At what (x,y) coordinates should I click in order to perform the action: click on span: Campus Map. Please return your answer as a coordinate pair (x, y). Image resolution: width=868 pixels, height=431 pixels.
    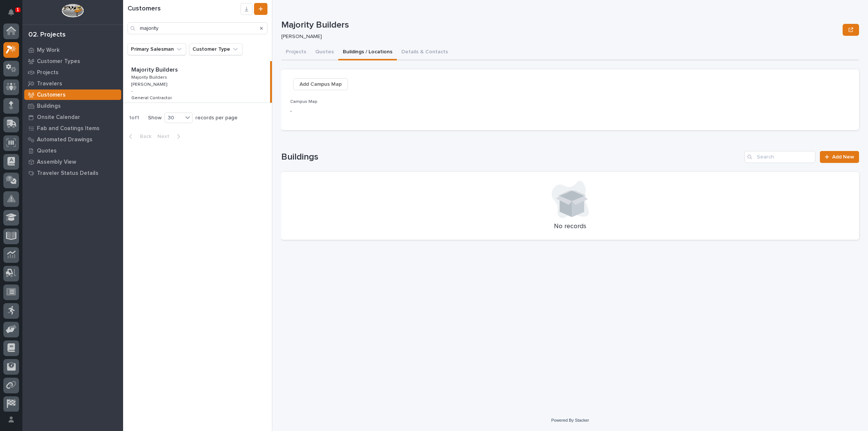
    Looking at the image, I should click on (304, 102).